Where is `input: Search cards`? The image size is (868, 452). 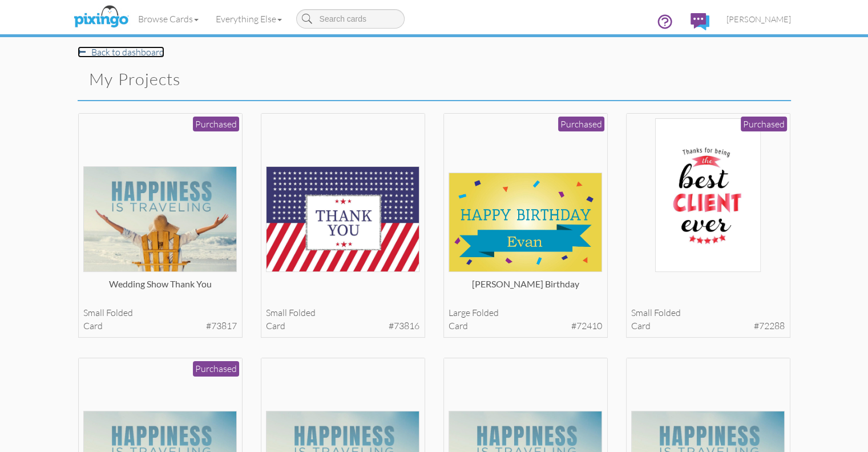 input: Search cards is located at coordinates (350, 19).